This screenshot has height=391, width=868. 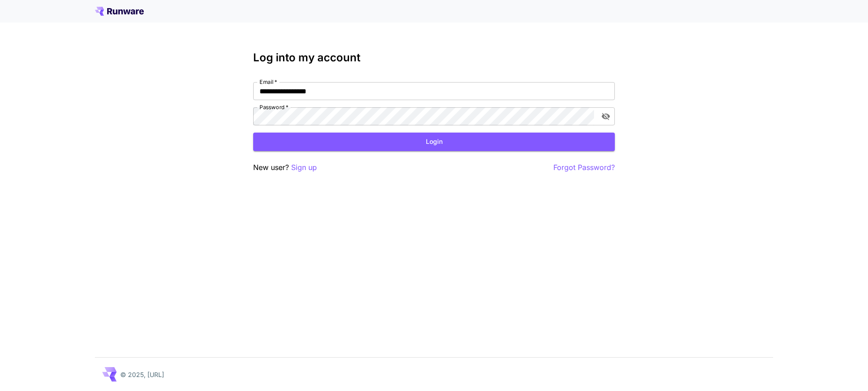 What do you see at coordinates (584, 167) in the screenshot?
I see `p: Forgot Password?` at bounding box center [584, 167].